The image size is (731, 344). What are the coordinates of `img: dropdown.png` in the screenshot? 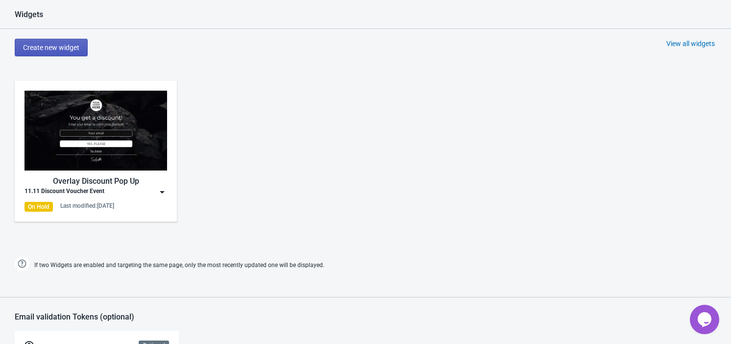 It's located at (162, 192).